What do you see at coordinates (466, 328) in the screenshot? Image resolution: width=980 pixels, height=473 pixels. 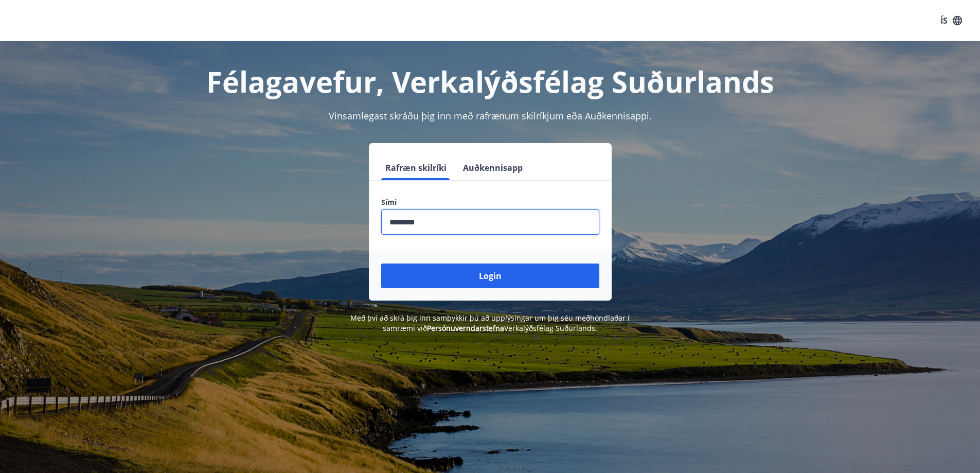 I see `a: Persónuverndarstefna` at bounding box center [466, 328].